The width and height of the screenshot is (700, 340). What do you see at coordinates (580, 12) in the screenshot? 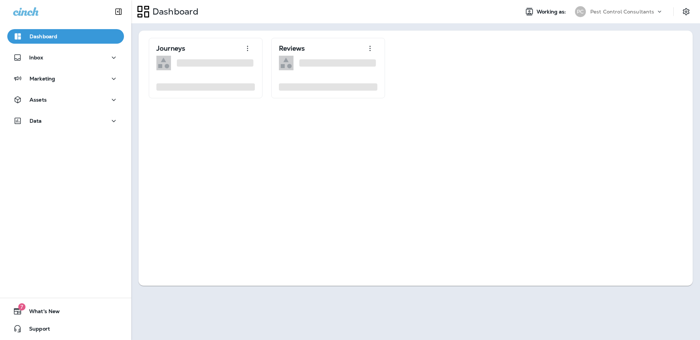
I see `div: PC` at bounding box center [580, 12].